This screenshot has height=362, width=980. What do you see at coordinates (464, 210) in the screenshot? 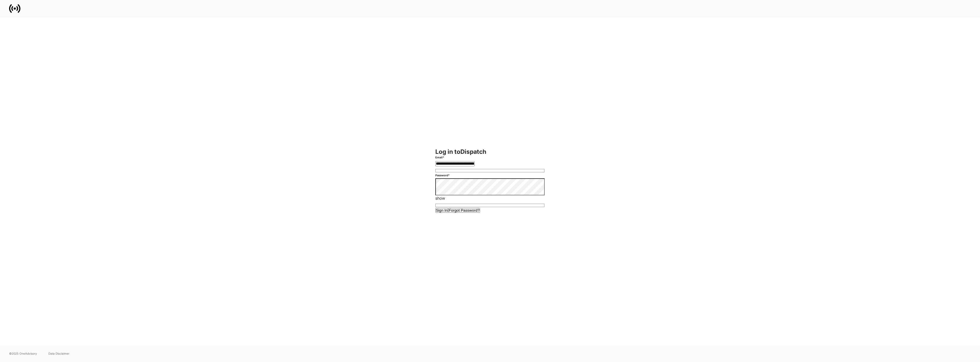
I see `div: Forgot Password?` at bounding box center [464, 210].